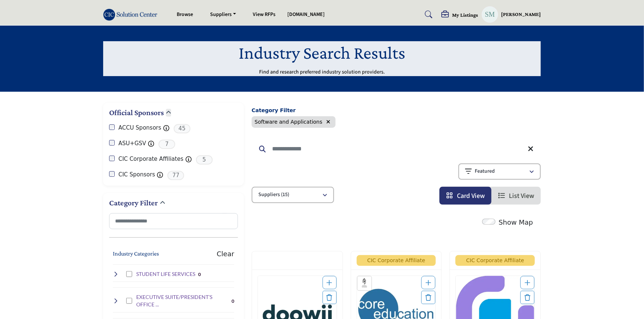 The width and height of the screenshot is (644, 319). I want to click on div: My Listings, so click(459, 15).